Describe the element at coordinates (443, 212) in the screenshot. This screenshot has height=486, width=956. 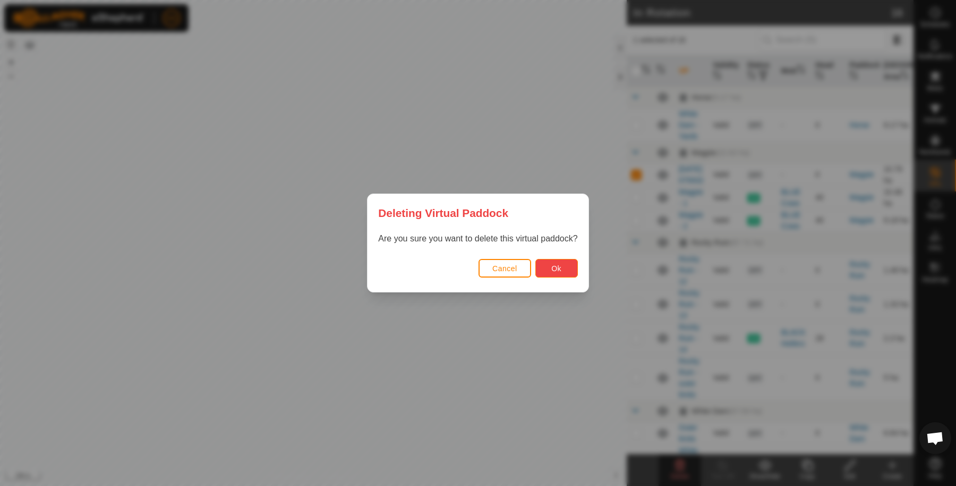
I see `span: Deleting Virtual Paddock` at that location.